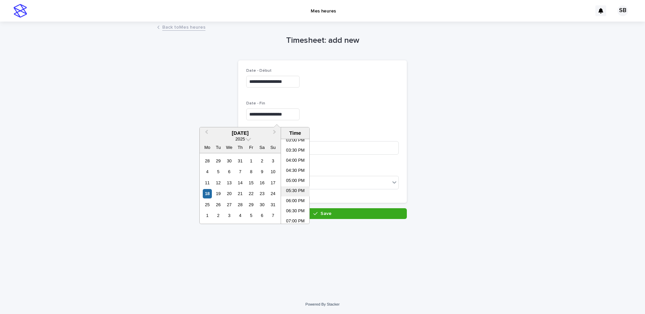 Image resolution: width=645 pixels, height=314 pixels. Describe the element at coordinates (275, 134) in the screenshot. I see `button: Next Month` at that location.